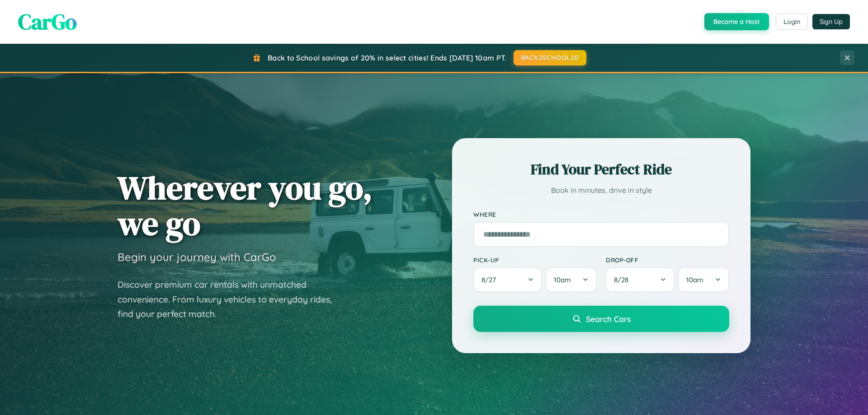 This screenshot has width=868, height=415. Describe the element at coordinates (792, 22) in the screenshot. I see `button: Login` at that location.